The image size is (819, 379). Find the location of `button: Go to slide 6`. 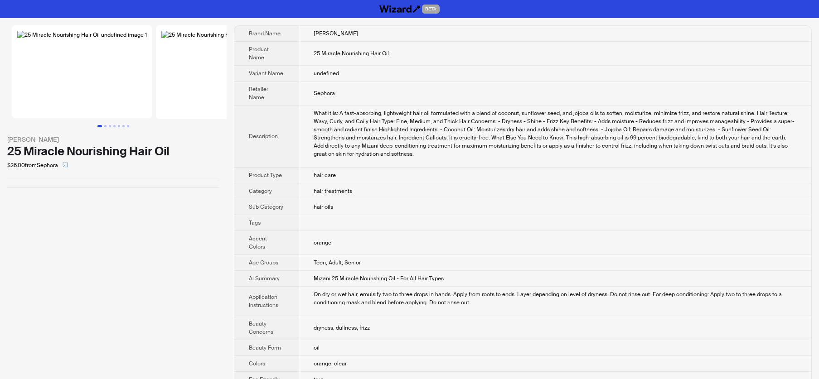

button: Go to slide 6 is located at coordinates (123, 126).